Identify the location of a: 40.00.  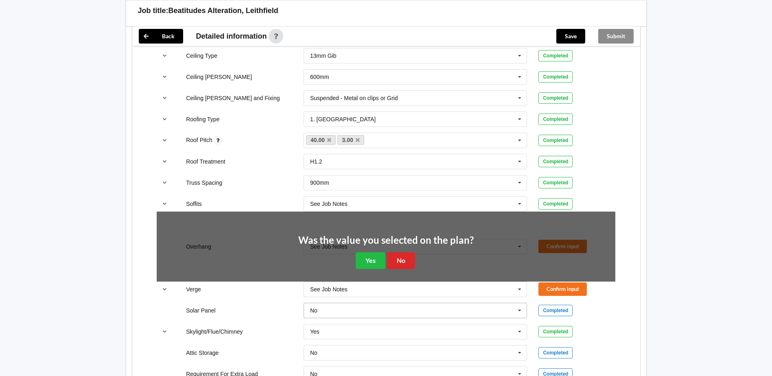
(321, 140).